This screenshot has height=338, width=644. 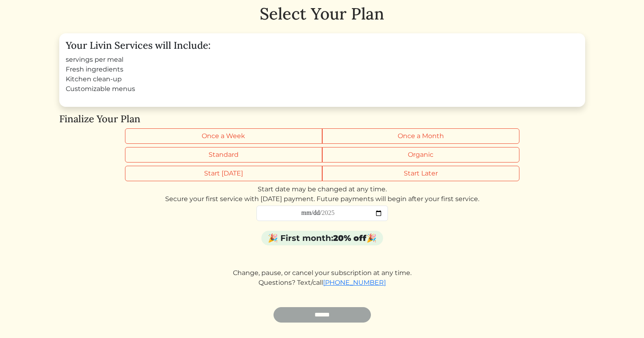 I want to click on strong: 20% off, so click(x=350, y=238).